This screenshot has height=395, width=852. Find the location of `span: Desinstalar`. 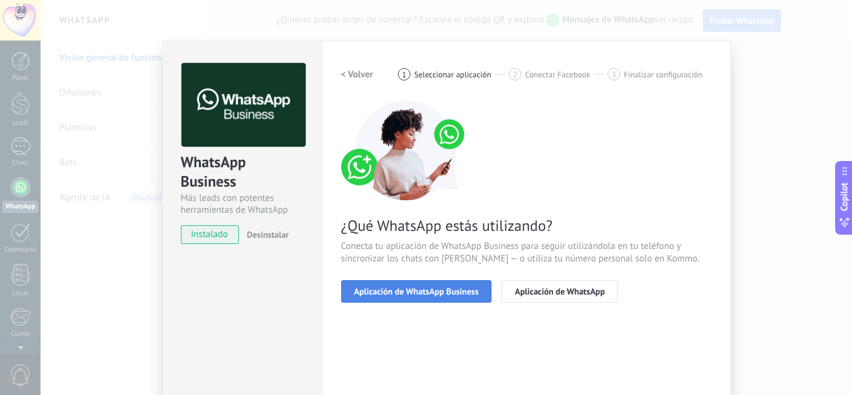

span: Desinstalar is located at coordinates (268, 235).